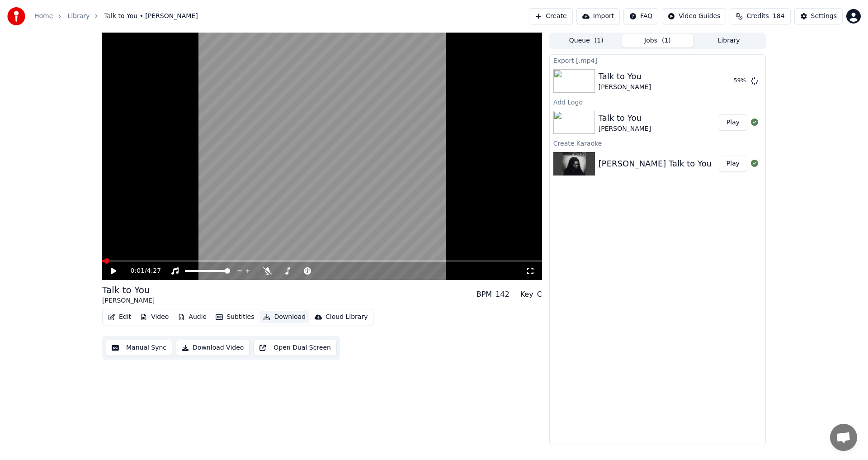  I want to click on button: Import, so click(598, 16).